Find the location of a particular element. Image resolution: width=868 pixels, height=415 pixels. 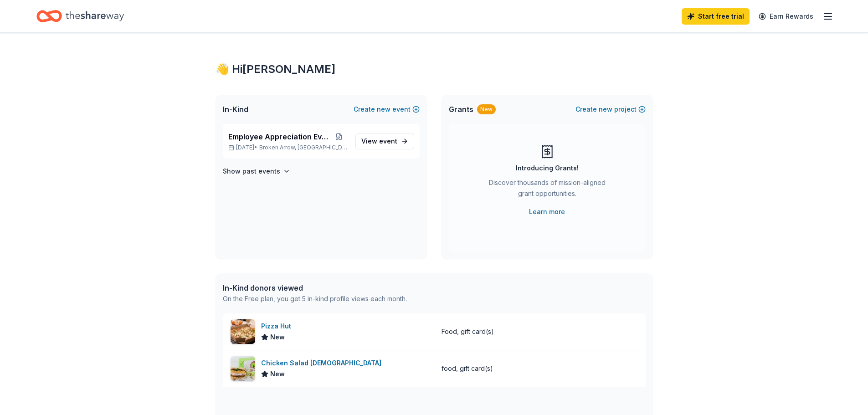

div: In-Kind donors viewed is located at coordinates (315, 288).